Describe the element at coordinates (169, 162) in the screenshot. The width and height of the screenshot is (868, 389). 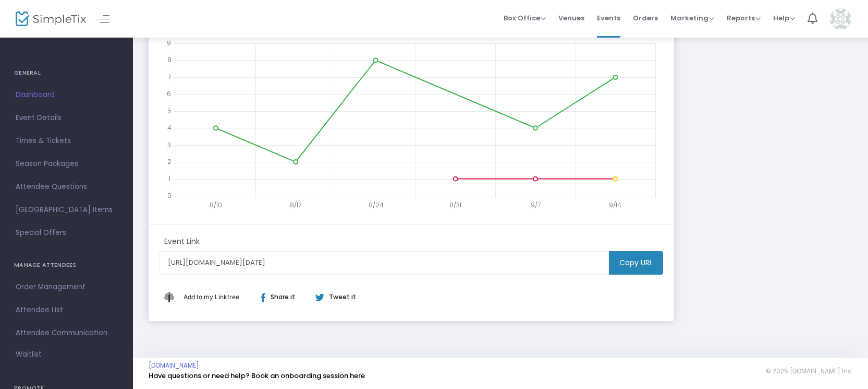
I see `text: 2` at that location.